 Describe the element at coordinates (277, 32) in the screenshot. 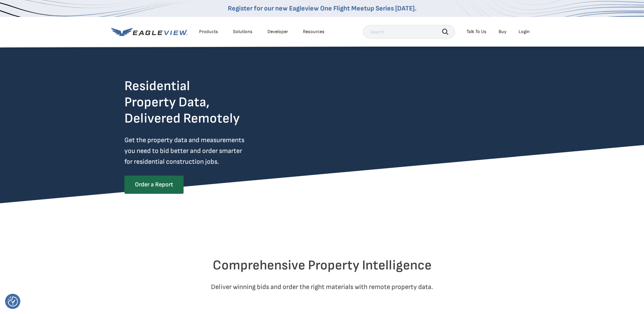

I see `a: Developer` at that location.